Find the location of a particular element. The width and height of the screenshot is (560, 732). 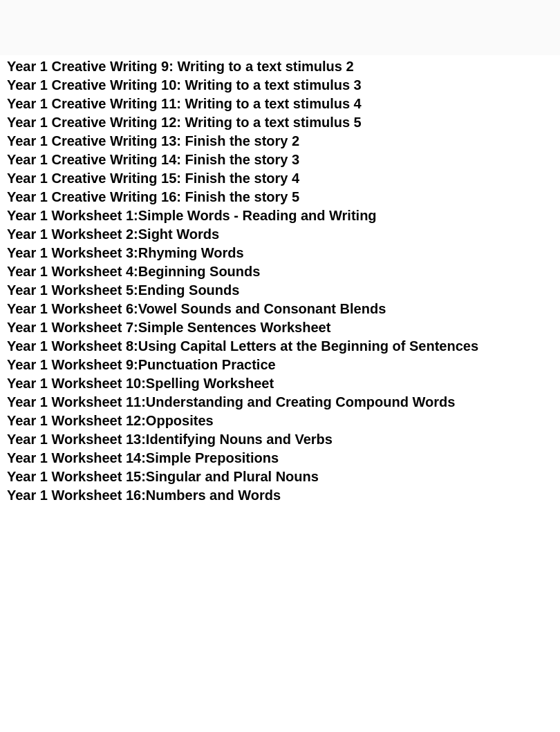

span: Year 1 Worksheet 10: is located at coordinates (76, 383).